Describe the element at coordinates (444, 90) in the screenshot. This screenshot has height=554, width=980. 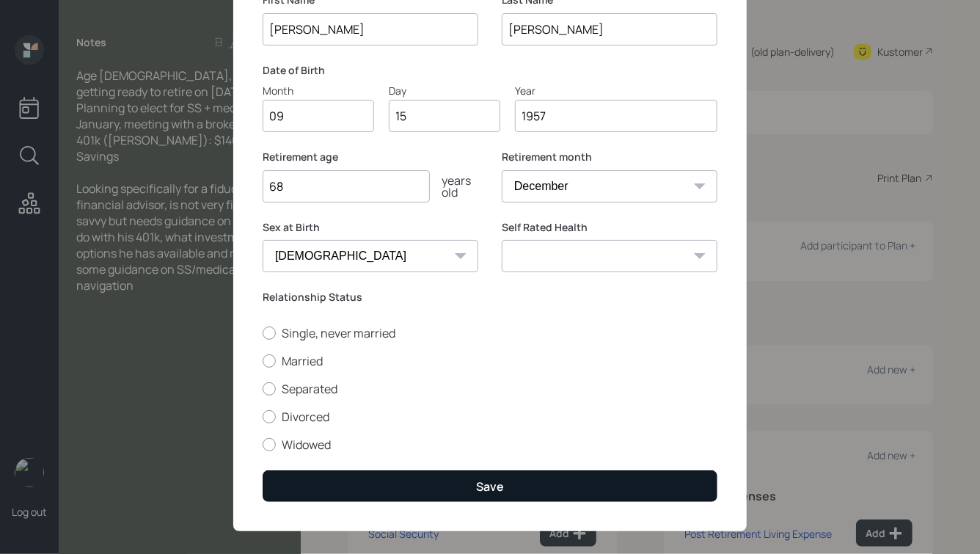
I see `div: Day` at that location.